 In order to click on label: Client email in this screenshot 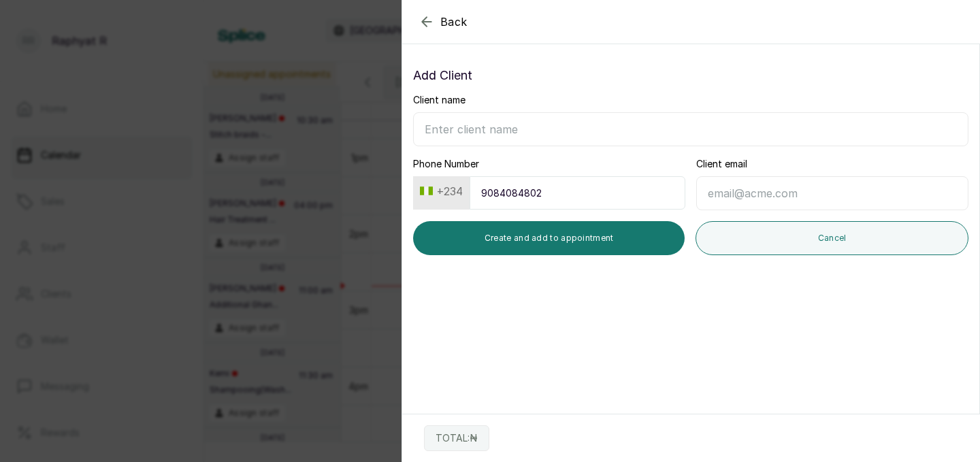, I will do `click(722, 164)`.